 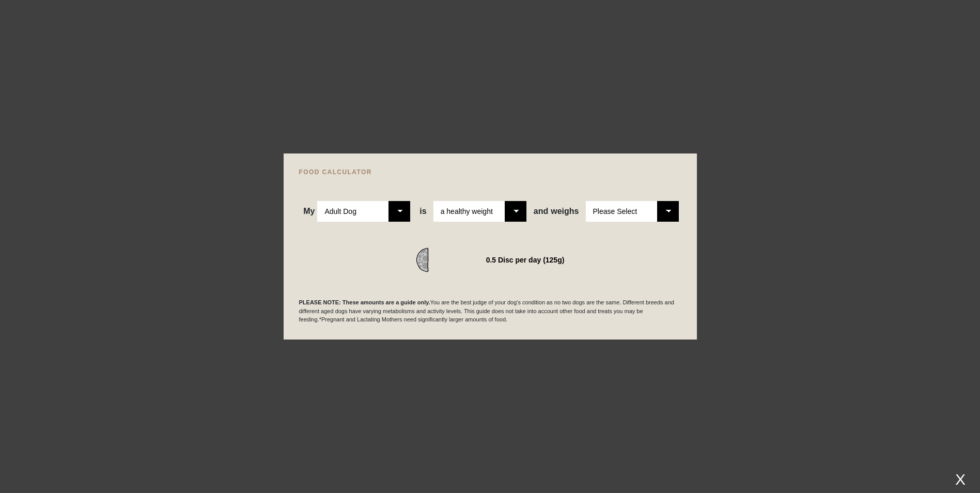 I want to click on p: You are the best judge of your dog's condition as no two dogs are the same. Different breeds and ..., so click(x=490, y=311).